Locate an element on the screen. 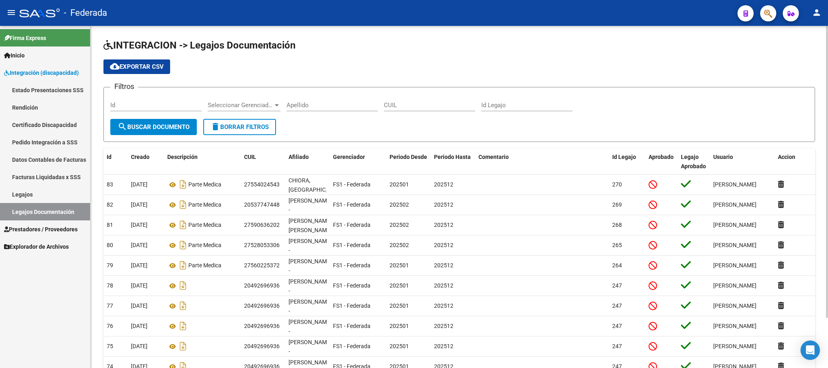 Image resolution: width=828 pixels, height=368 pixels. span: 269 is located at coordinates (617, 205).